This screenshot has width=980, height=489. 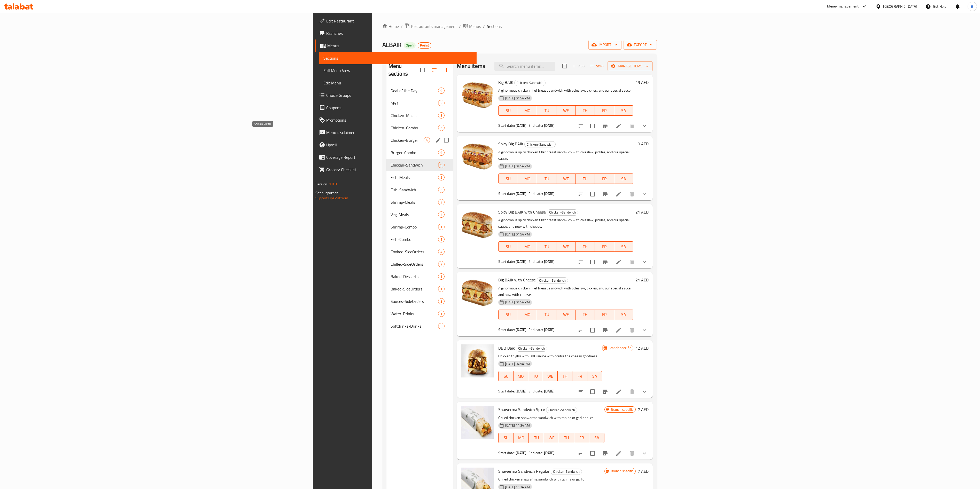 What do you see at coordinates (400, 46) in the screenshot?
I see `span: Menus` at bounding box center [400, 46].